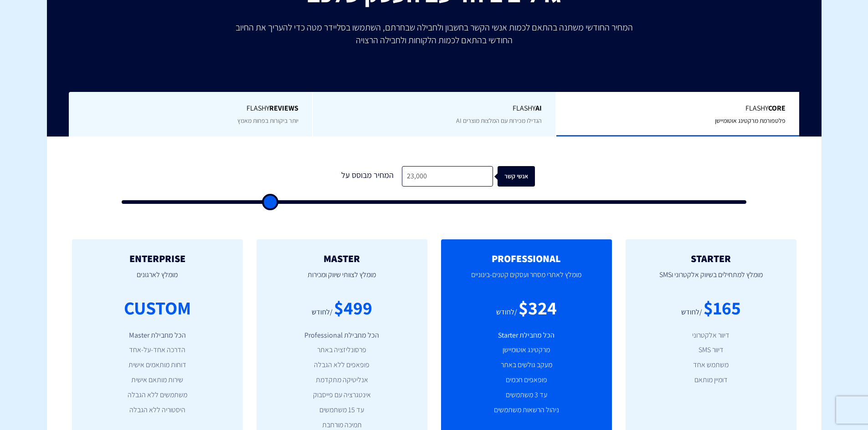  I want to click on li: הכל מחבילת Starter, so click(526, 335).